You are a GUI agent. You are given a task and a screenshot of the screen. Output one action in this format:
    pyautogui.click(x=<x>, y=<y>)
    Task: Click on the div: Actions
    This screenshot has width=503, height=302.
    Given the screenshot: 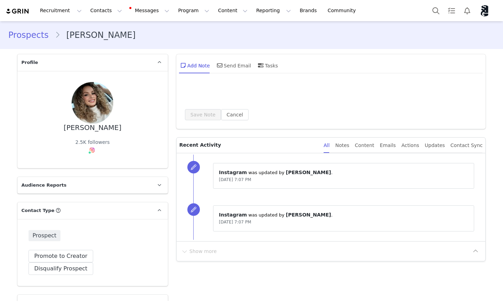 What is the action you would take?
    pyautogui.click(x=410, y=145)
    